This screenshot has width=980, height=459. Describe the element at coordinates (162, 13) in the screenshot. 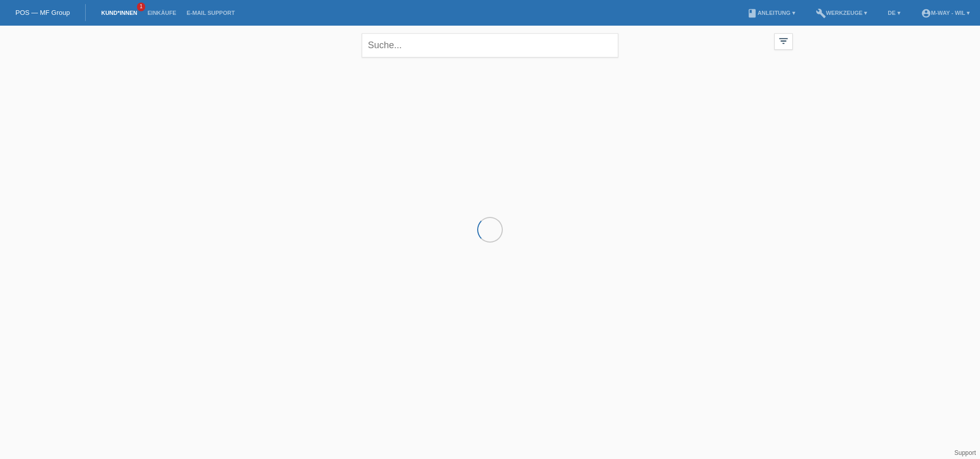

I see `a: Einkäufe` at that location.